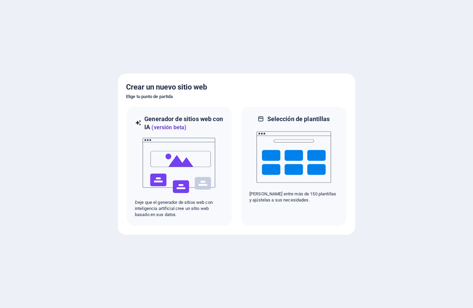 The image size is (473, 308). What do you see at coordinates (184, 123) in the screenshot?
I see `font: Generador de sitios web con IA` at bounding box center [184, 123].